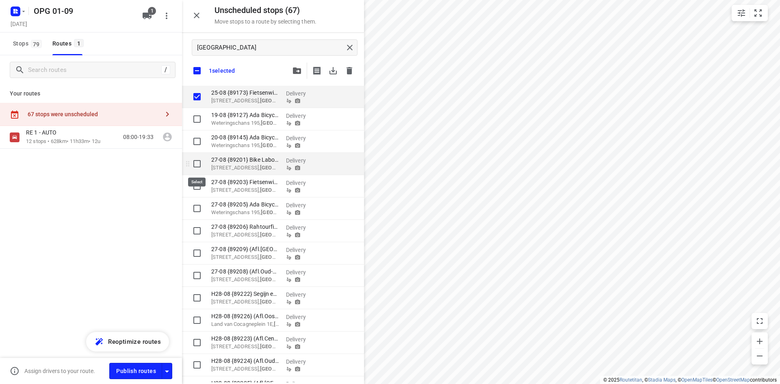 The height and width of the screenshot is (384, 780). I want to click on p: Assign drivers to your route., so click(60, 371).